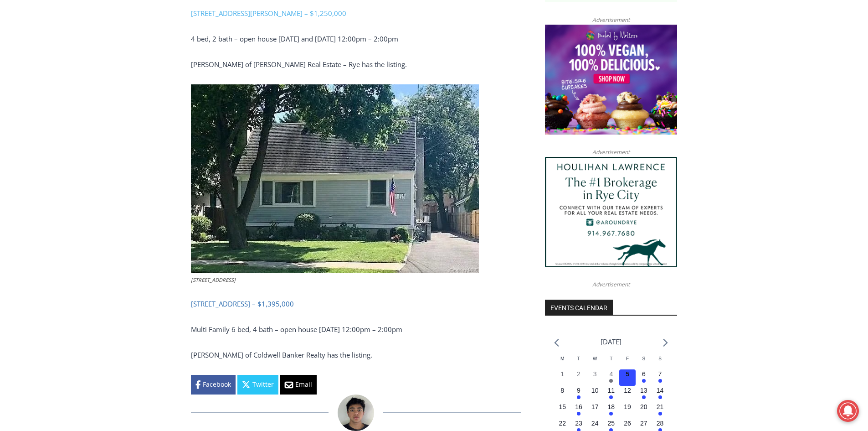 The width and height of the screenshot is (868, 431). I want to click on a: Twitter, so click(258, 384).